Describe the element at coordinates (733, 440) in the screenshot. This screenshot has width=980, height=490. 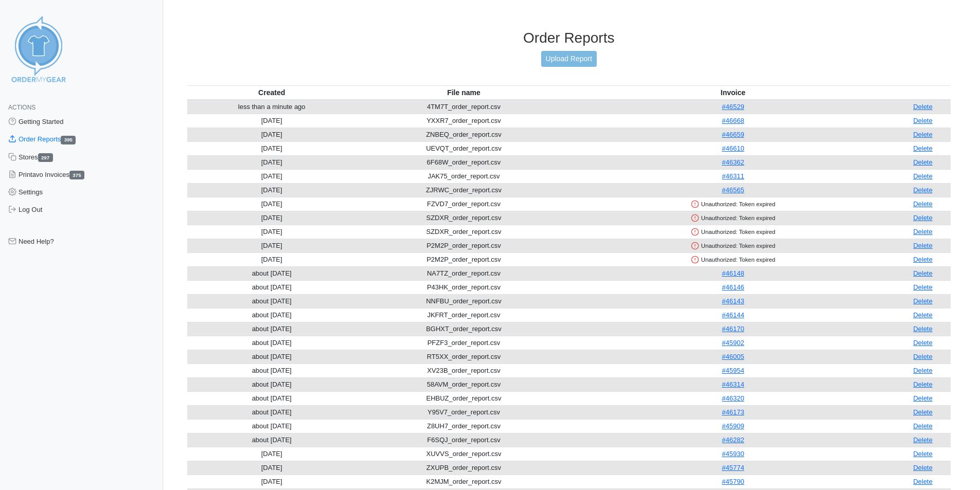
I see `a: #46282` at that location.